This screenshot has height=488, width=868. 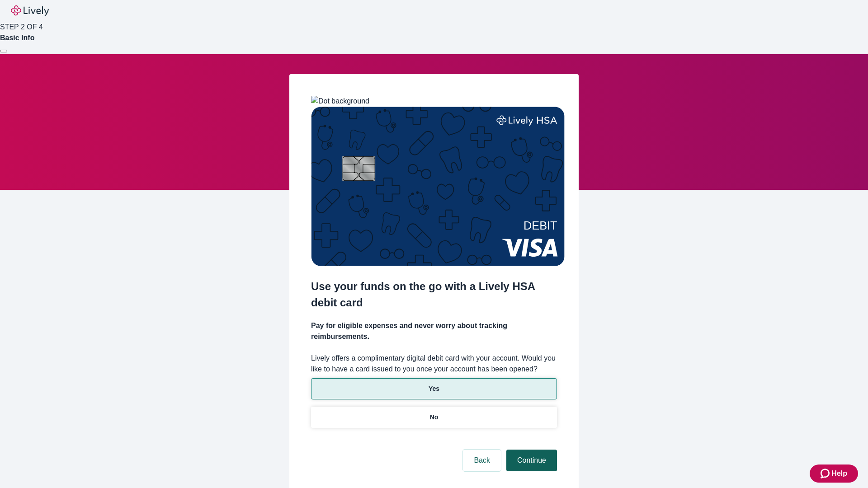 What do you see at coordinates (434, 417) in the screenshot?
I see `p: No` at bounding box center [434, 417].